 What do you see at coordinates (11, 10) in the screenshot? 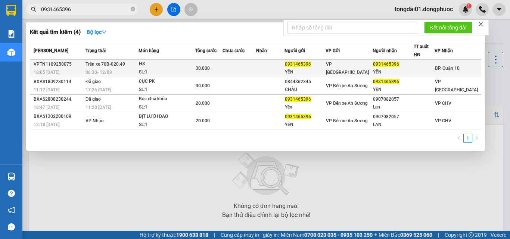
I see `img: logo-vxr` at bounding box center [11, 10].